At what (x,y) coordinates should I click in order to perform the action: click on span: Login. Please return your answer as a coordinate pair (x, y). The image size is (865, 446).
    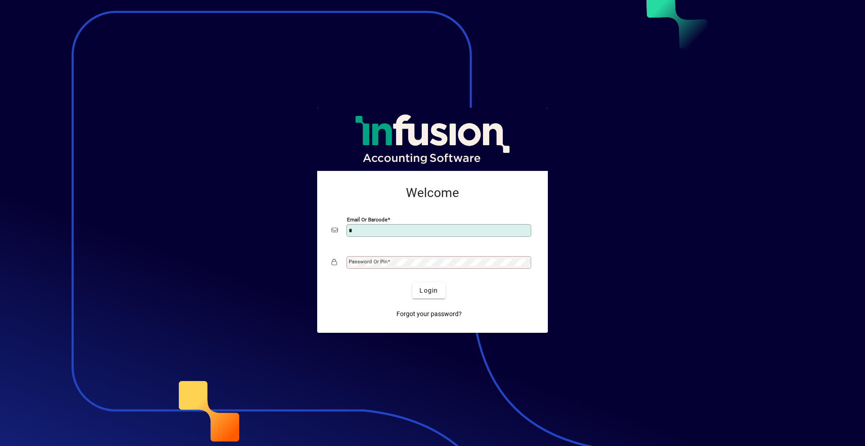
    Looking at the image, I should click on (428, 290).